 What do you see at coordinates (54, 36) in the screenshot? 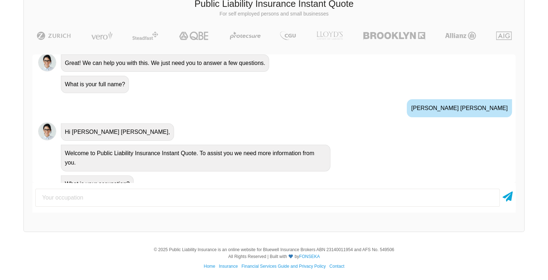
I see `img: Zurich | Public Liability Insurance` at bounding box center [54, 36].